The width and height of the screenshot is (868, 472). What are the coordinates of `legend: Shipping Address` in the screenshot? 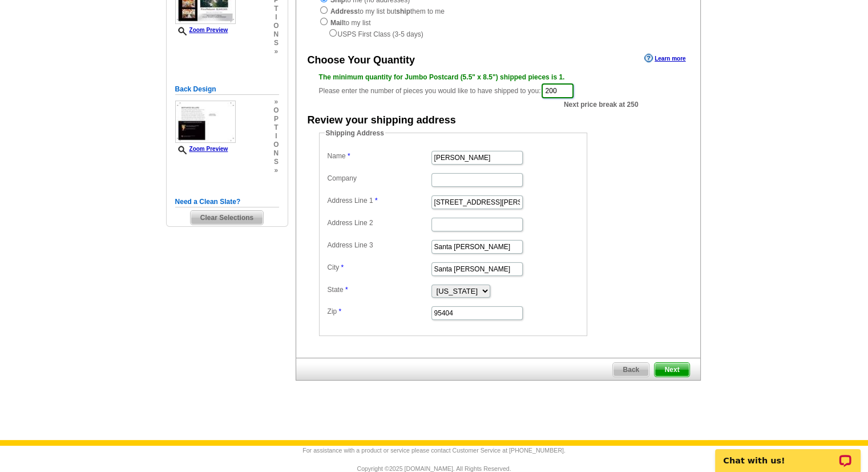 It's located at (355, 133).